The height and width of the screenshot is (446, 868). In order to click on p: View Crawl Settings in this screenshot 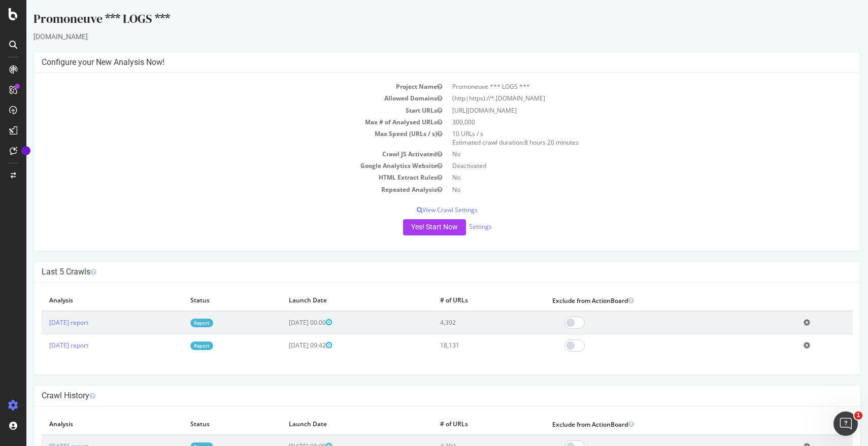, I will do `click(421, 209)`.